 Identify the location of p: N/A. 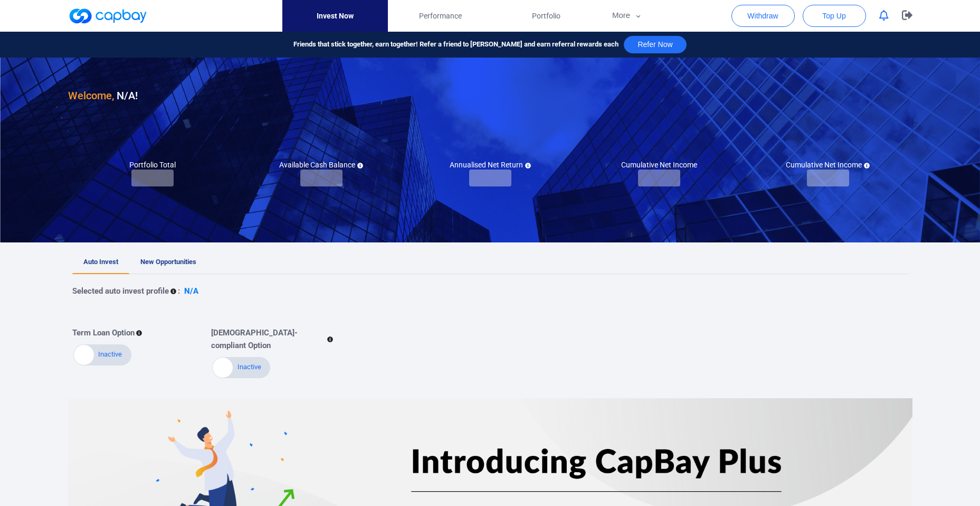
(191, 291).